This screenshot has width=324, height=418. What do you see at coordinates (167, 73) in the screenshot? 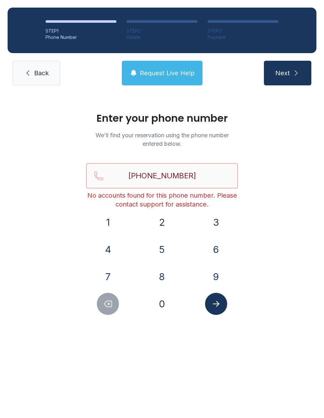
I see `span: Request Live Help` at bounding box center [167, 73].